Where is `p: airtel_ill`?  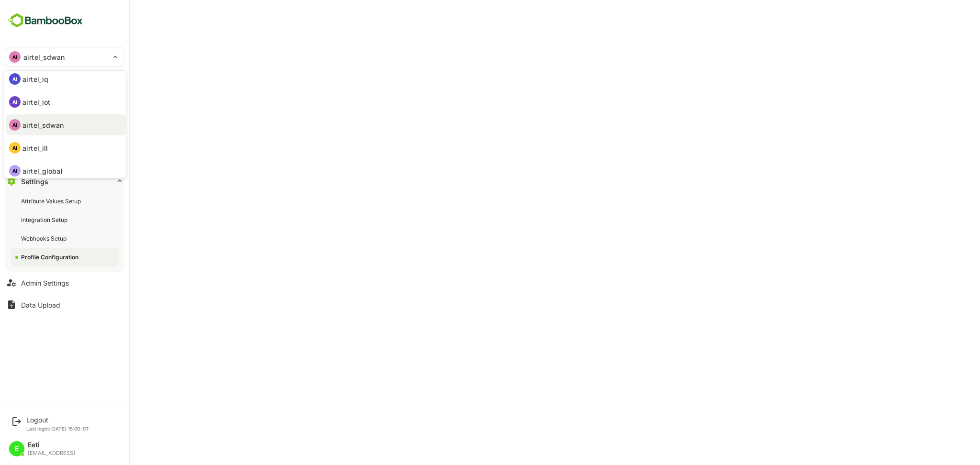
p: airtel_ill is located at coordinates (35, 148).